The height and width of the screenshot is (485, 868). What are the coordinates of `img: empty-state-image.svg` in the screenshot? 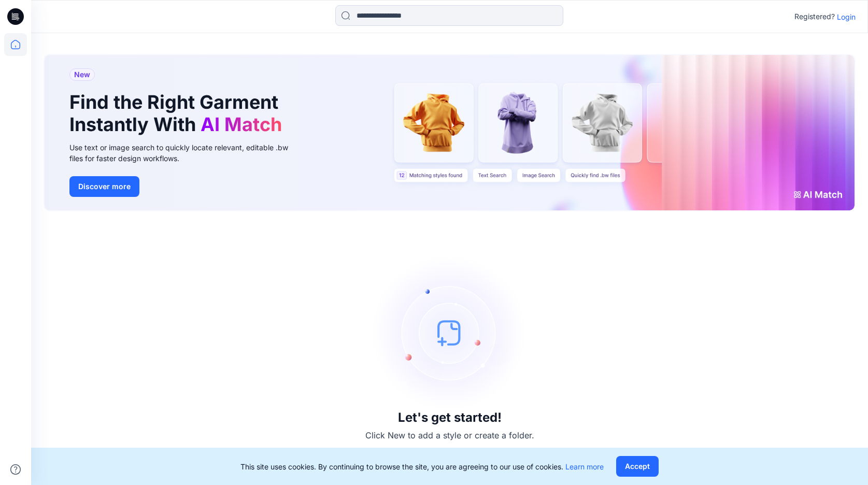 It's located at (450, 333).